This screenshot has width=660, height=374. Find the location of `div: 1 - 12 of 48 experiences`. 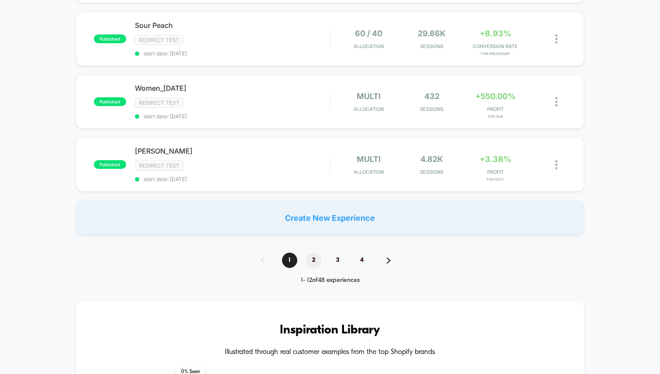

div: 1 - 12 of 48 experiences is located at coordinates (330, 280).